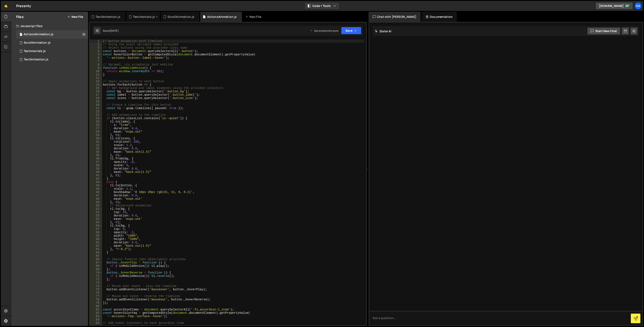 This screenshot has width=644, height=327. Describe the element at coordinates (96, 155) in the screenshot. I see `div: 35` at that location.